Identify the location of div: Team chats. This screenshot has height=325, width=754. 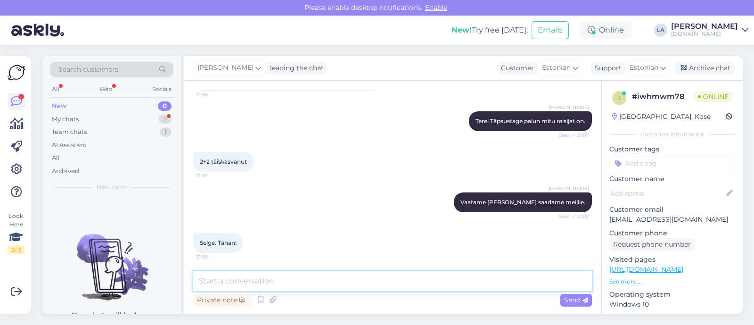
(69, 132).